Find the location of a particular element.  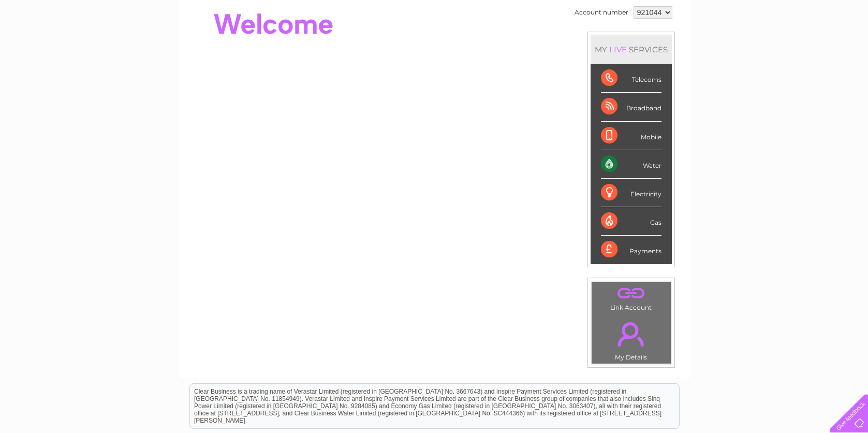

a: 0333 014 3131 is located at coordinates (709, 12).